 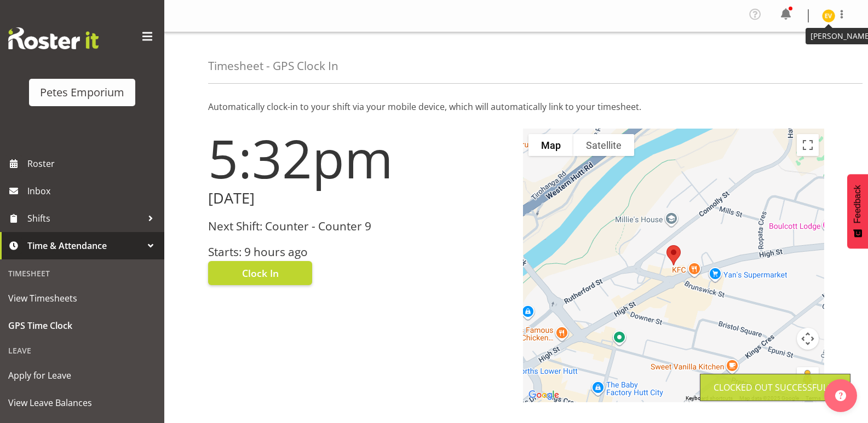 I want to click on a: View Leave Balances, so click(x=82, y=403).